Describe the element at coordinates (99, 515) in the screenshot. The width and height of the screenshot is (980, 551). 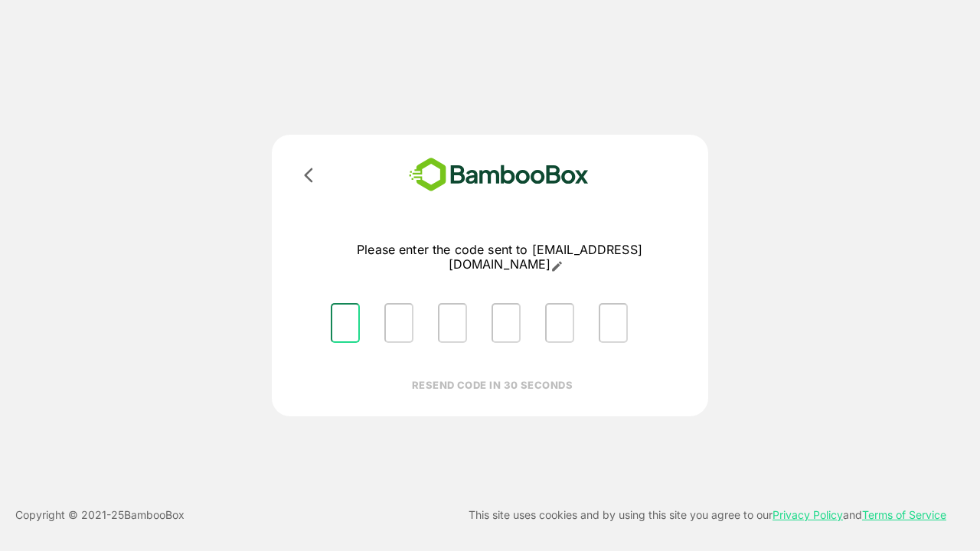
I see `p: Copyright © 2021- 25 BambooBox` at that location.